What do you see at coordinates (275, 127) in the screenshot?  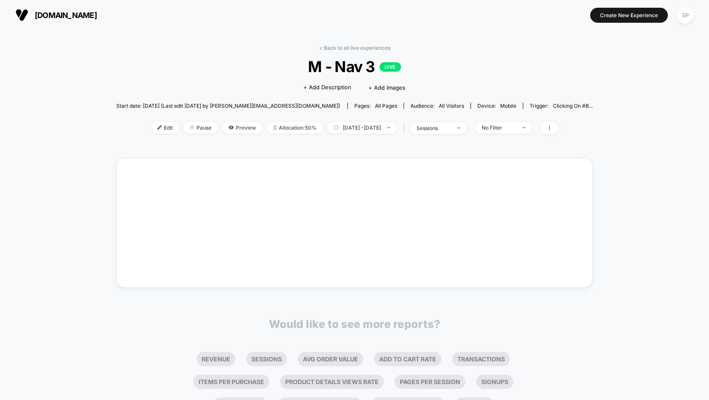 I see `img: rebalance` at bounding box center [275, 127].